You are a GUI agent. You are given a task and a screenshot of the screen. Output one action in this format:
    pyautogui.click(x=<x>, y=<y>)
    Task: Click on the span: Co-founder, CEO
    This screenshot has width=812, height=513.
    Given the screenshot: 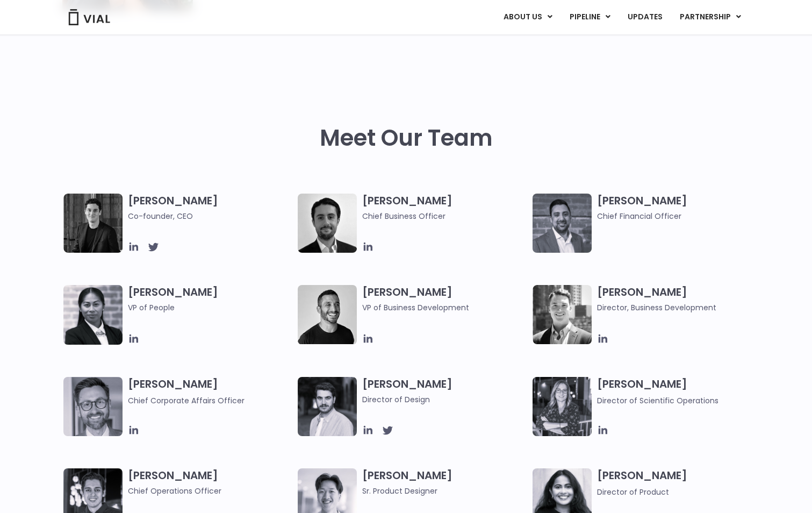 What is the action you would take?
    pyautogui.click(x=211, y=216)
    